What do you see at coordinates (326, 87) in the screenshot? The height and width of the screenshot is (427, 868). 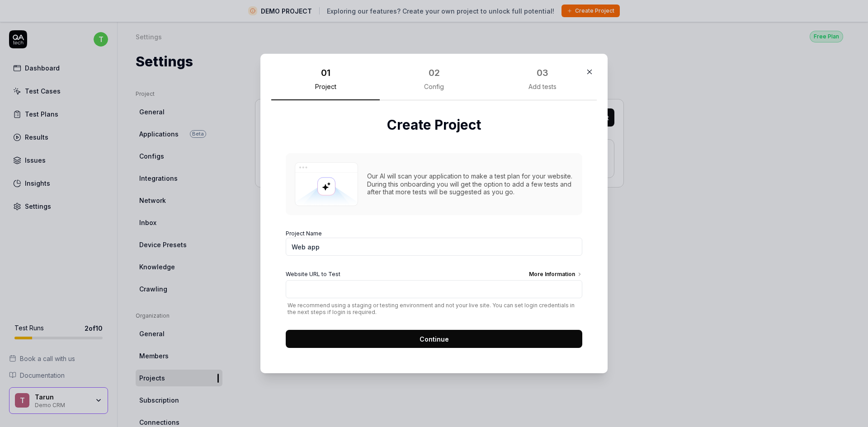 I see `div: Project` at bounding box center [326, 87].